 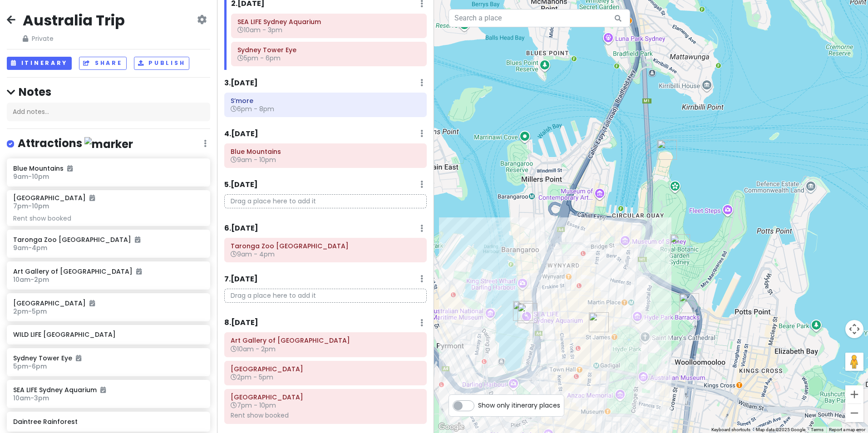 I want to click on div: Add notes..., so click(x=109, y=112).